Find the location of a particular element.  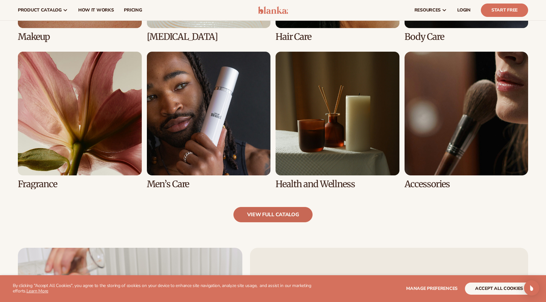

span: LOGIN is located at coordinates (464, 10).